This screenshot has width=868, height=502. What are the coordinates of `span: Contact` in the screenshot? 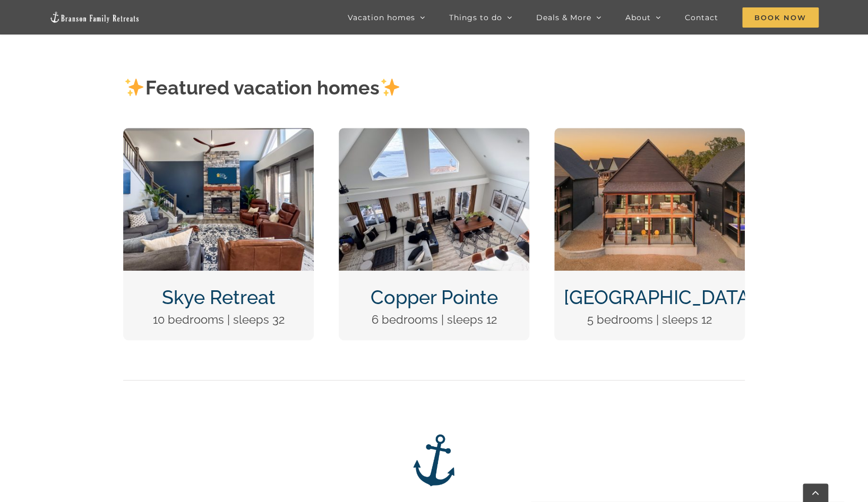 It's located at (701, 17).